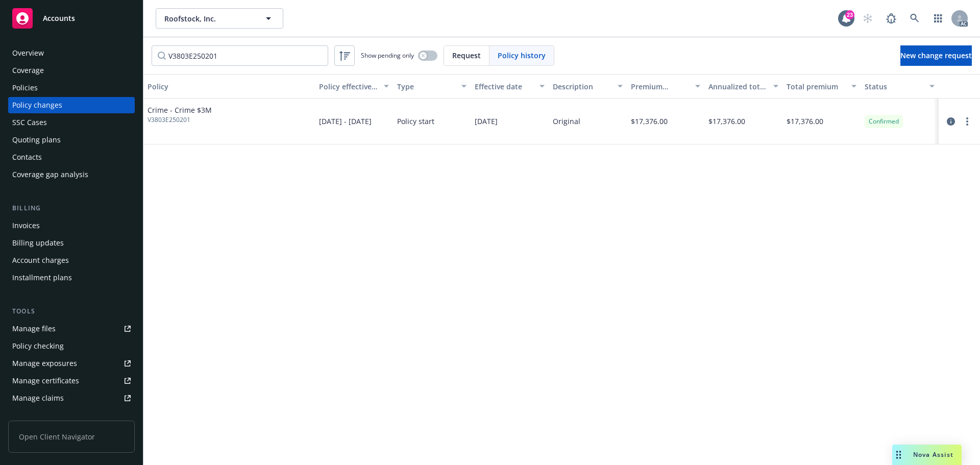 Image resolution: width=980 pixels, height=465 pixels. Describe the element at coordinates (71, 157) in the screenshot. I see `a: Contacts` at that location.